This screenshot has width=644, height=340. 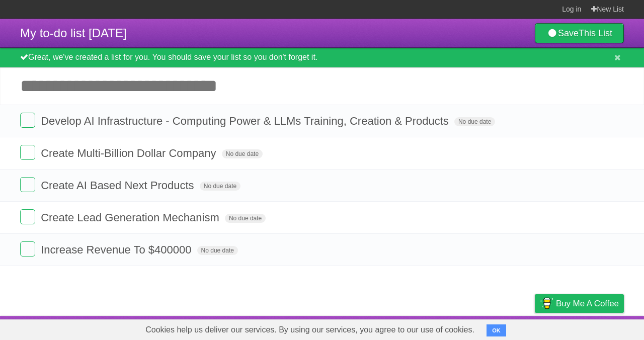 I want to click on img: Buy me a coffee, so click(x=547, y=303).